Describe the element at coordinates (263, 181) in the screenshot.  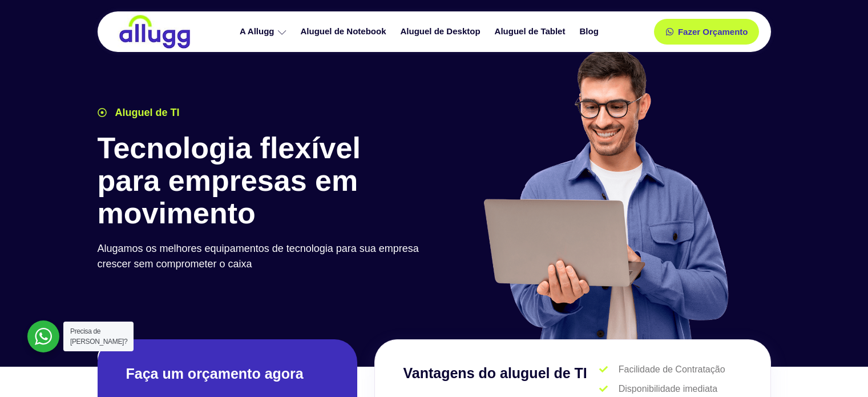
I see `h1: Tecnologia flexível para empresas em movimento` at that location.